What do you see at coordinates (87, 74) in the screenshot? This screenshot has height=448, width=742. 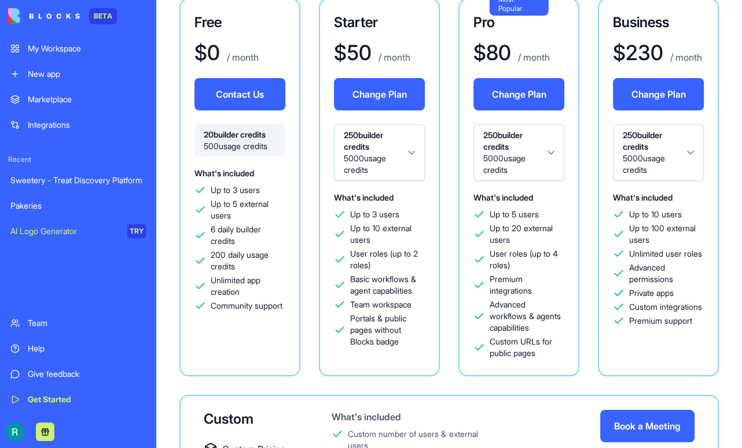 I see `div: New app` at bounding box center [87, 74].